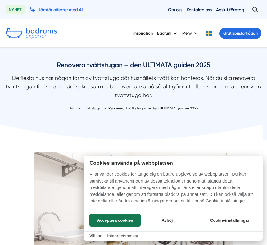 The width and height of the screenshot is (267, 245). Describe the element at coordinates (230, 220) in the screenshot. I see `button: Cookie-inställningar` at that location.